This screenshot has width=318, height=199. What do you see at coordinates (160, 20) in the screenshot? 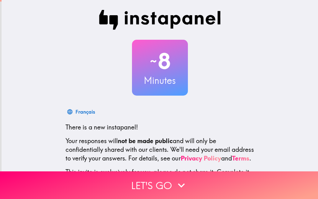
I see `img: Instapanel` at bounding box center [160, 20].